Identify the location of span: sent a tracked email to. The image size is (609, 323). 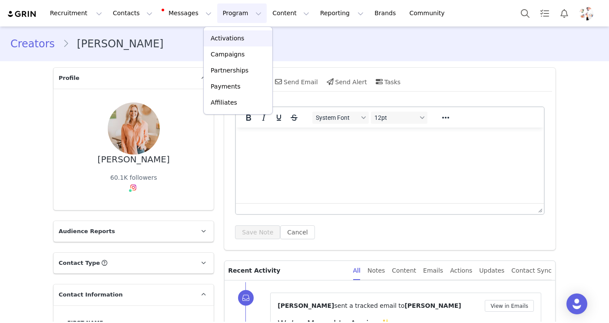
(370, 306).